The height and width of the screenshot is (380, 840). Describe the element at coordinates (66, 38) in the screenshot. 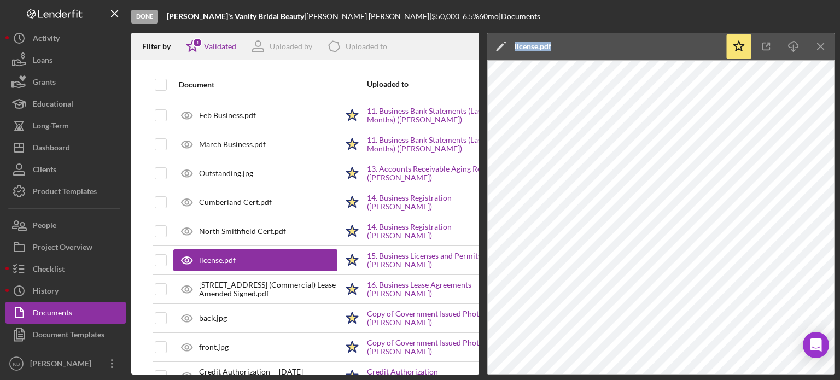

I see `button: Activity` at that location.